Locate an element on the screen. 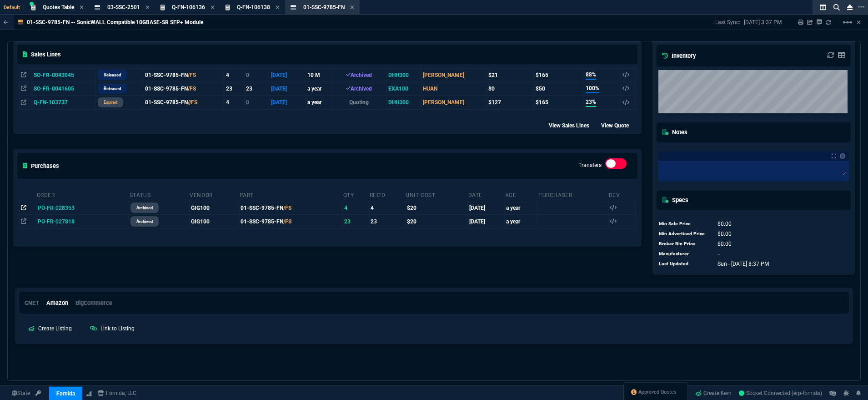 The width and height of the screenshot is (868, 400). span: Approved Quotes is located at coordinates (658, 392).